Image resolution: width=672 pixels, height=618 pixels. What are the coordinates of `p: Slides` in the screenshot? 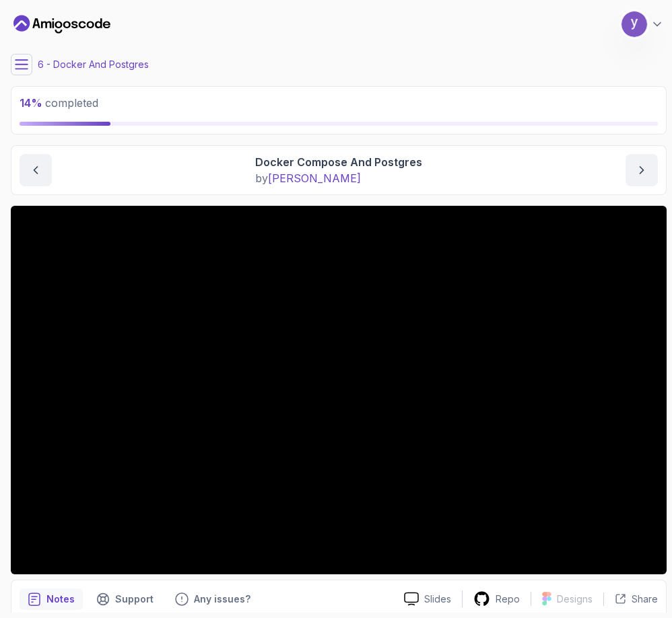 It's located at (437, 599).